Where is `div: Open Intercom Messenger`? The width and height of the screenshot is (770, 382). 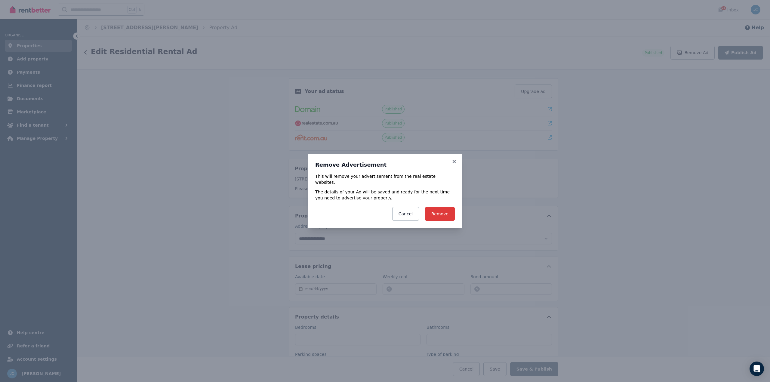 div: Open Intercom Messenger is located at coordinates (757, 369).